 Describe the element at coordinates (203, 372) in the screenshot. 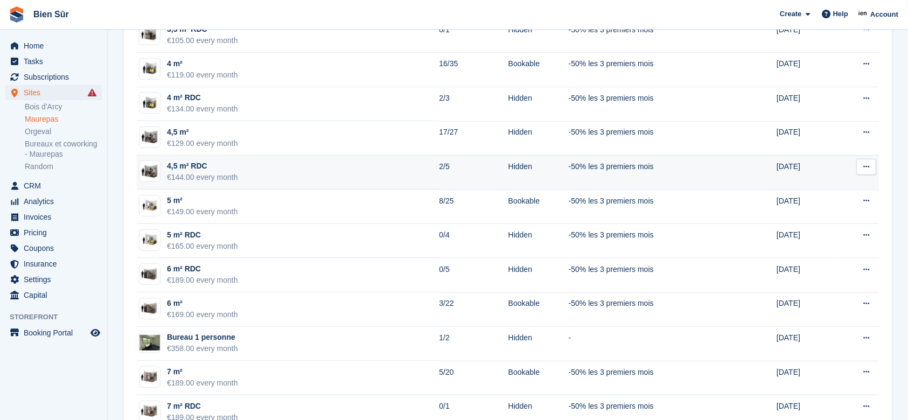

I see `div: 7 m²` at that location.